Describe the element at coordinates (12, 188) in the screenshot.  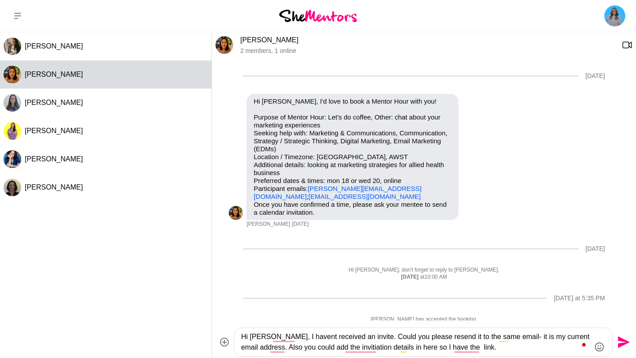
I see `img: L` at that location.